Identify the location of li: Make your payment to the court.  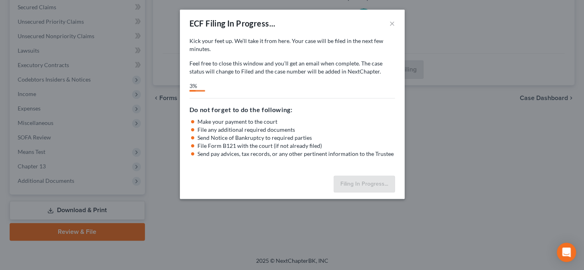
(296, 122).